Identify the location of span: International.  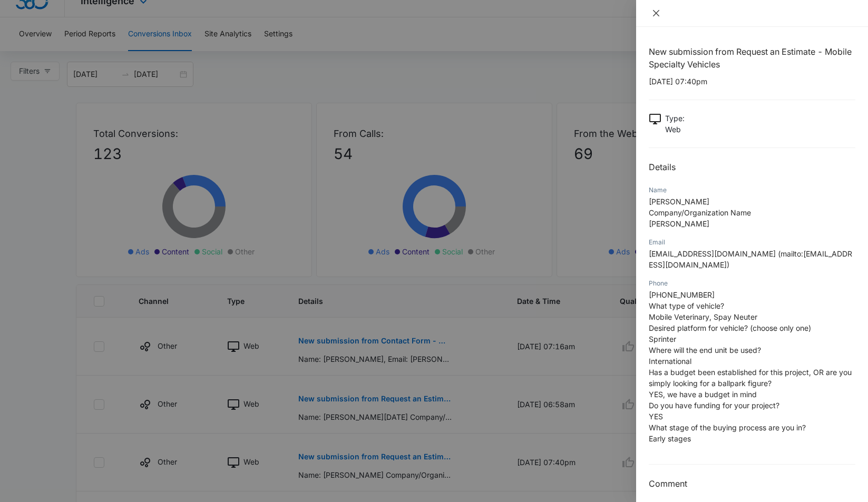
(670, 361).